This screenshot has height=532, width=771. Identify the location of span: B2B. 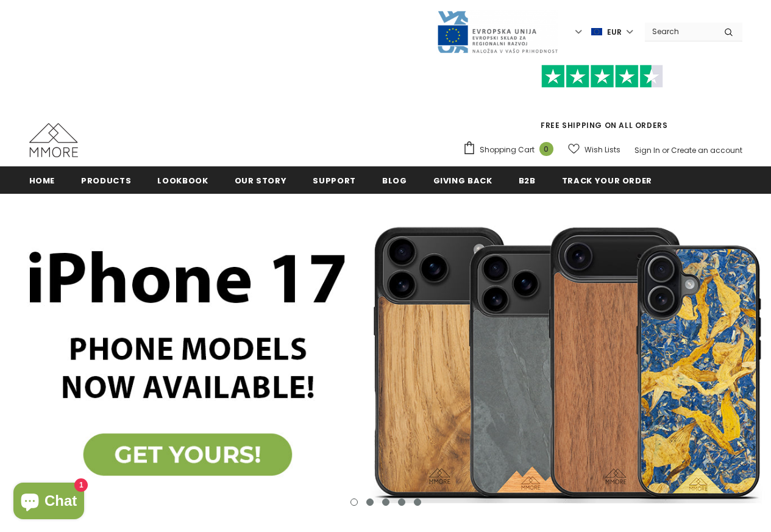
(527, 180).